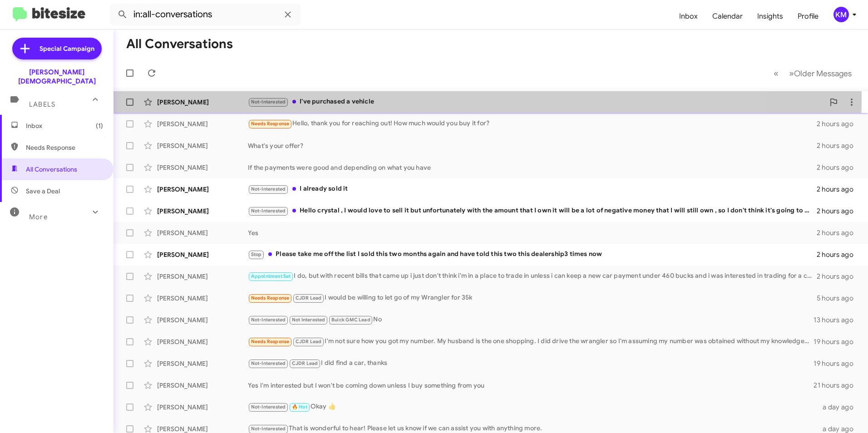  Describe the element at coordinates (205, 15) in the screenshot. I see `input: Search` at that location.